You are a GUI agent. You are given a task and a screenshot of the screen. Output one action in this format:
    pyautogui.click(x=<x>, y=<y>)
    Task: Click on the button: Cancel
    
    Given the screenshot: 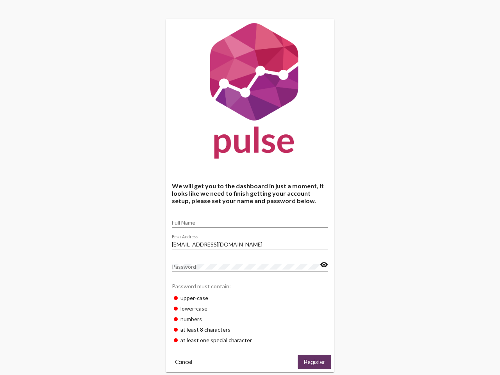 What is the action you would take?
    pyautogui.click(x=184, y=362)
    